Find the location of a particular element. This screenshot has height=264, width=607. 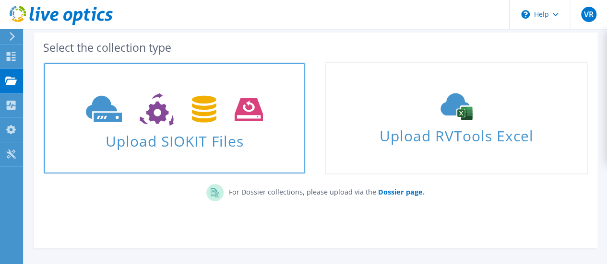

svg: \n is located at coordinates (525, 14).